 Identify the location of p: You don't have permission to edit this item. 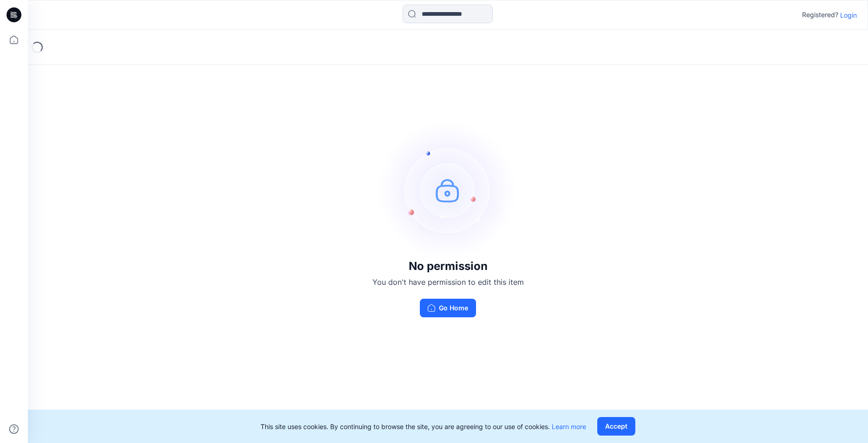
(448, 282).